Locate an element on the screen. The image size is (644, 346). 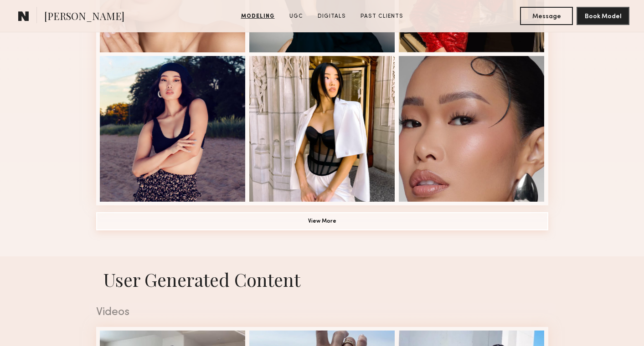
a: UGC is located at coordinates (296, 17).